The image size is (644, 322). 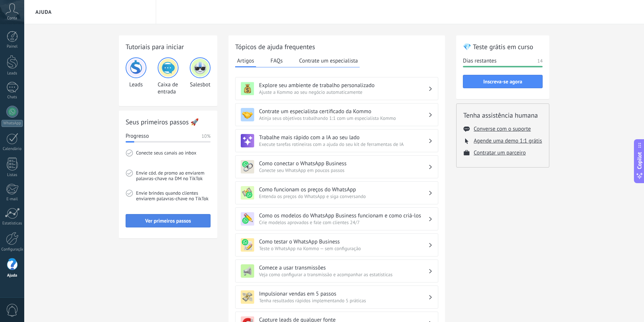 I want to click on span: Dias restantes, so click(x=480, y=61).